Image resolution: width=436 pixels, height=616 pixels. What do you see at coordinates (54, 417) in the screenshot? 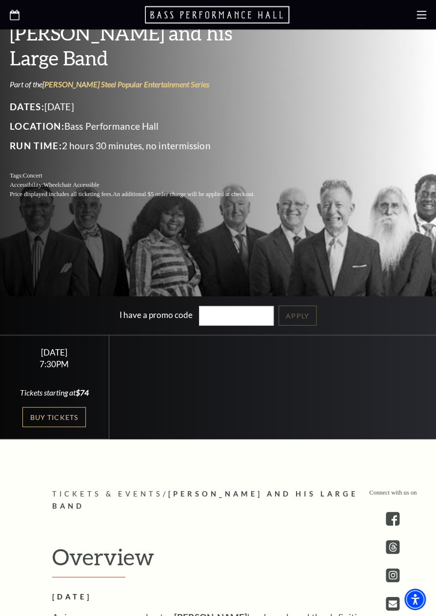
I see `a: Buy Tickets` at bounding box center [54, 417].